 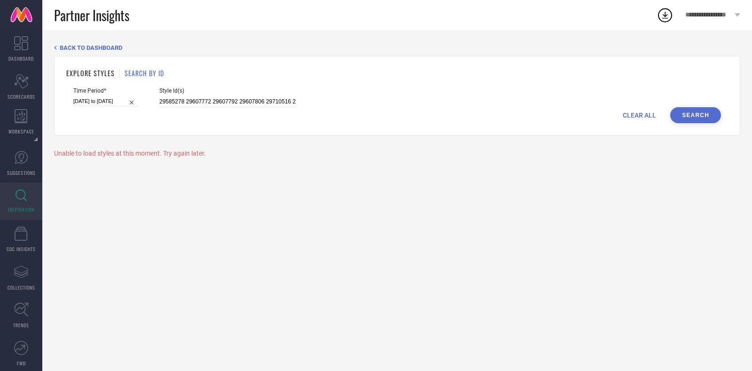 What do you see at coordinates (228, 102) in the screenshot?
I see `input: Enter comma separated style ids e.g. 12345, 67890` at bounding box center [228, 102].